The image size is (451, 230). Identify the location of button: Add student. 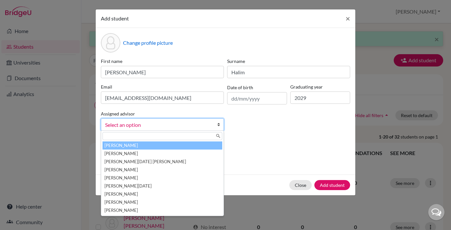
(332, 185).